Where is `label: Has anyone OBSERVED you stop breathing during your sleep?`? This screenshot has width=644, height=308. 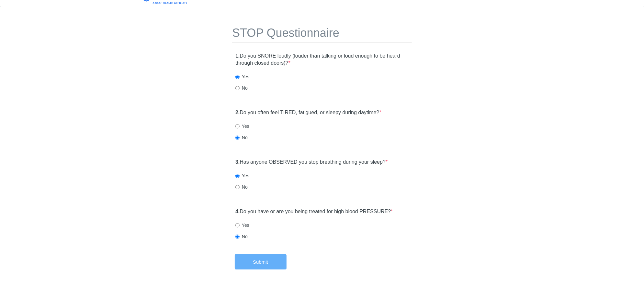
label: Has anyone OBSERVED you stop breathing during your sleep? is located at coordinates (312, 162).